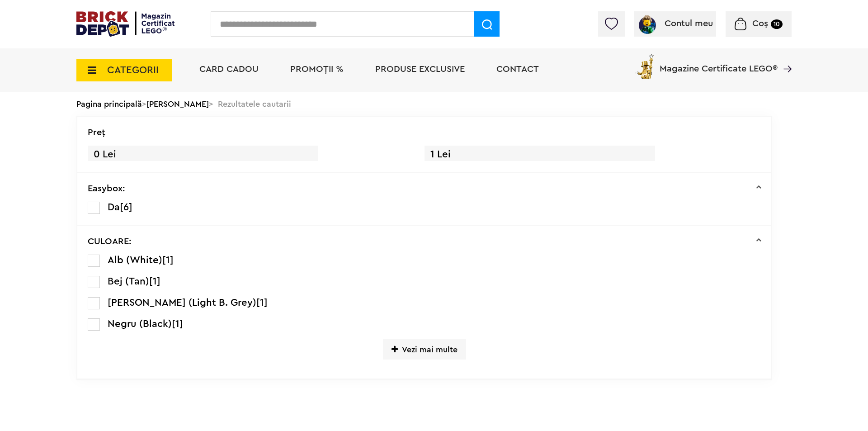  What do you see at coordinates (425, 349) in the screenshot?
I see `span: Vezi mai multe` at bounding box center [425, 349].